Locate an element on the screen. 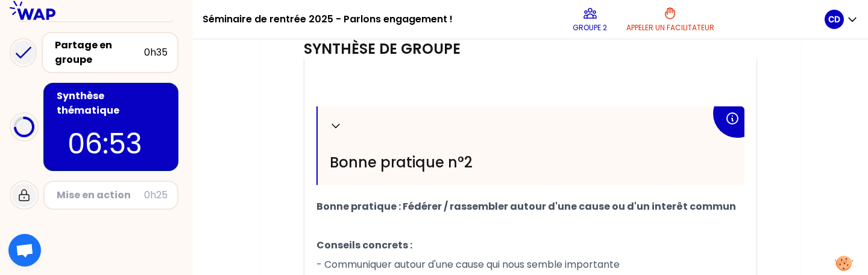 The width and height of the screenshot is (868, 275). div: Partage en groupe is located at coordinates (99, 52).